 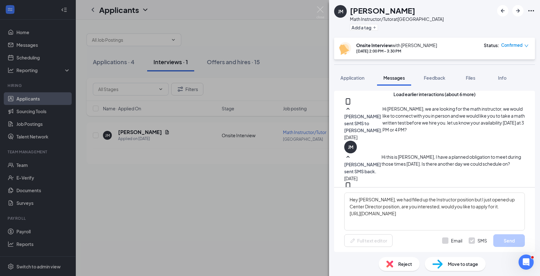 What do you see at coordinates (492, 45) in the screenshot?
I see `div: Status :` at bounding box center [492, 45].